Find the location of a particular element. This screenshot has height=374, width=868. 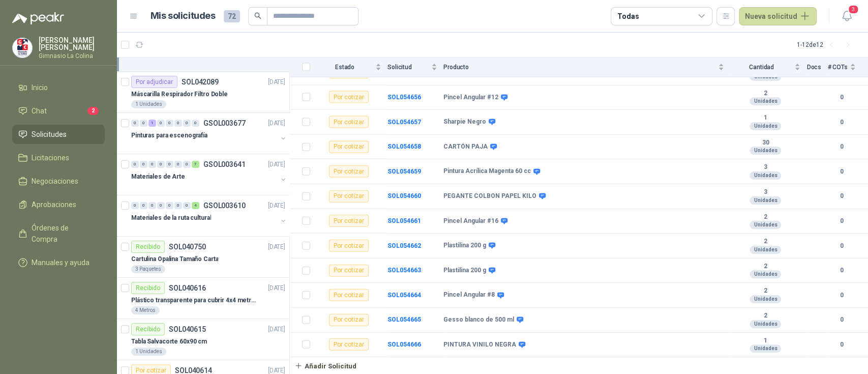

div: 1 is located at coordinates (152, 123).